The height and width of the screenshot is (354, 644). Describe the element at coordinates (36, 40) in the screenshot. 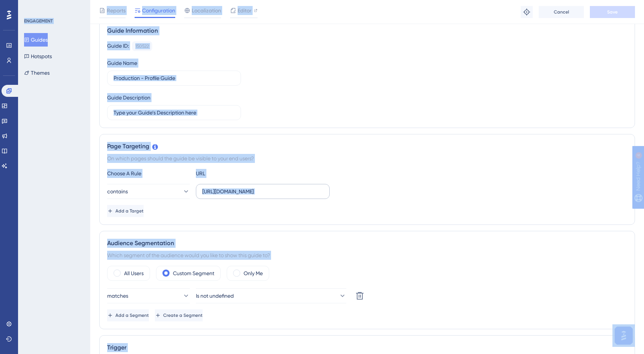

I see `button: Guides` at that location.